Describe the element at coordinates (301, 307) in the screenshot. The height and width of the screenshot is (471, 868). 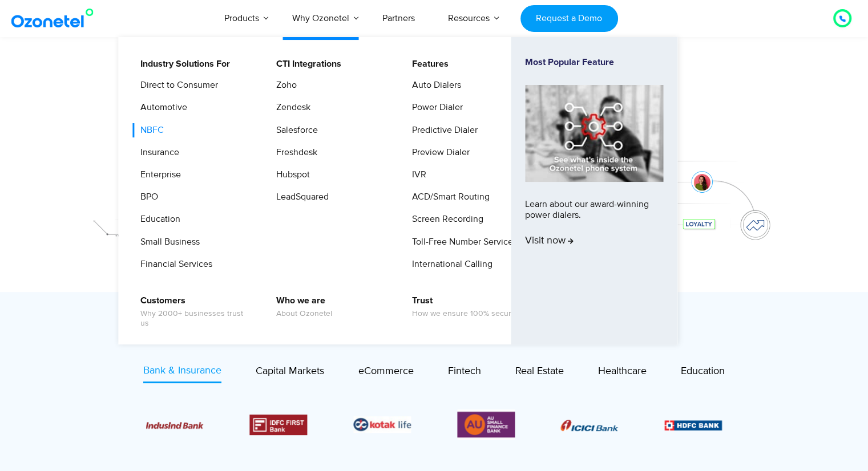
I see `a: Who we areAbout Ozonetel` at that location.